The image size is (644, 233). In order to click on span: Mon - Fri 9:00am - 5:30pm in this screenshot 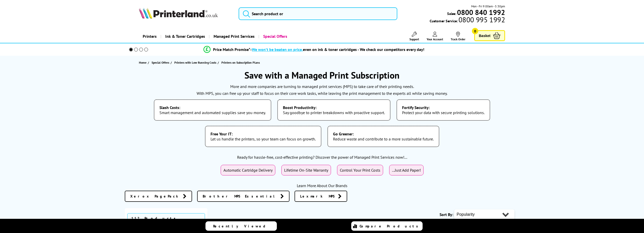, I will do `click(489, 6)`.